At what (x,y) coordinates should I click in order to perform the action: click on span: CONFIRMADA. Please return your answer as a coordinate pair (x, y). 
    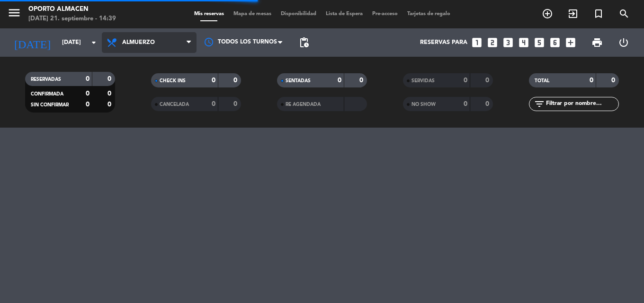
    Looking at the image, I should click on (47, 94).